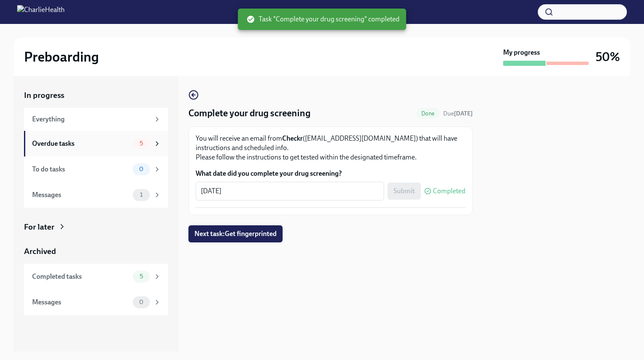 Image resolution: width=644 pixels, height=360 pixels. Describe the element at coordinates (235, 234) in the screenshot. I see `button: Next task:Get fingerprinted` at that location.